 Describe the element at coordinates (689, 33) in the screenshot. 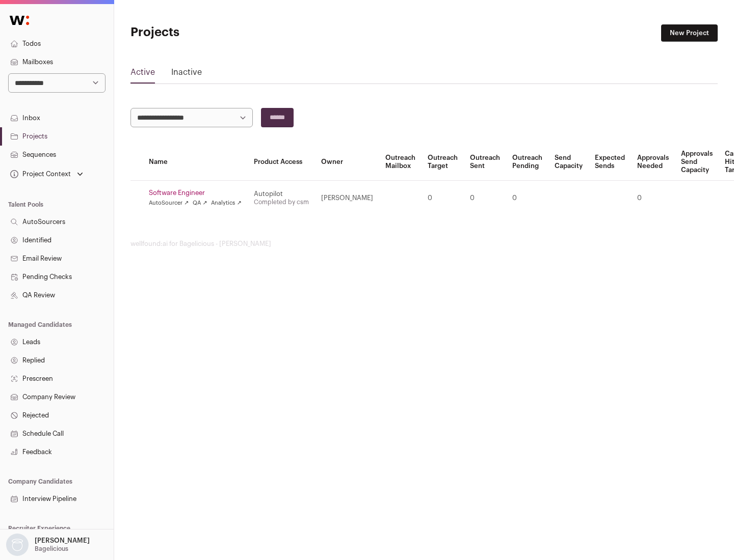

I see `a: New Project` at that location.